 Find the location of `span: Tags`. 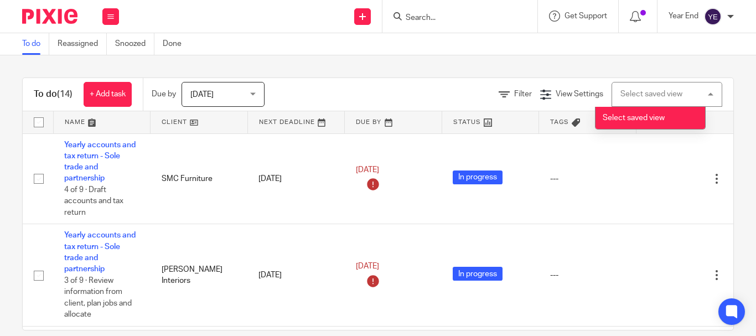

span: Tags is located at coordinates (559, 122).